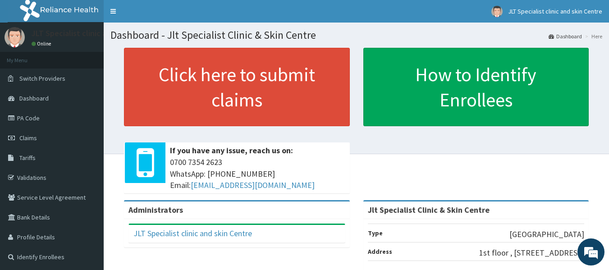 This screenshot has width=609, height=270. I want to click on span: We're online!, so click(88, 124).